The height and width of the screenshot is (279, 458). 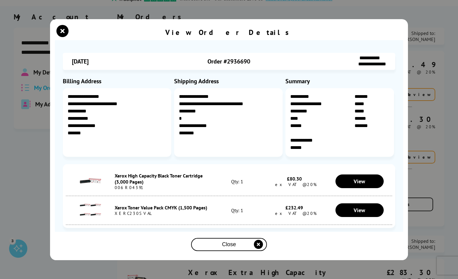 What do you see at coordinates (229, 81) in the screenshot?
I see `div: Shipping Address` at bounding box center [229, 81].